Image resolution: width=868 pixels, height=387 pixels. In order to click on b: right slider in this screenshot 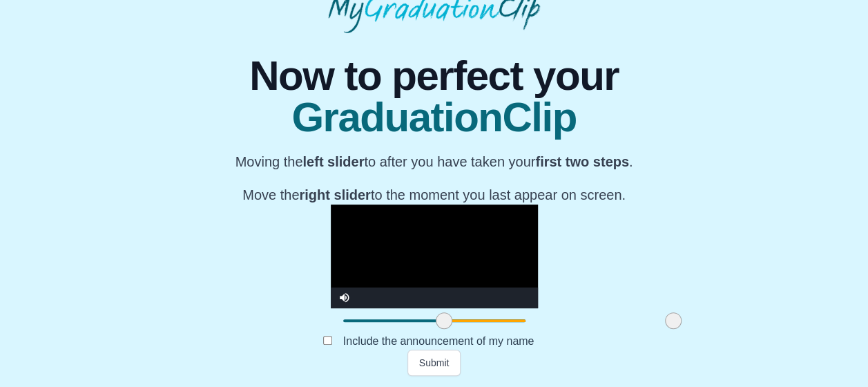, I will do `click(334, 195)`.